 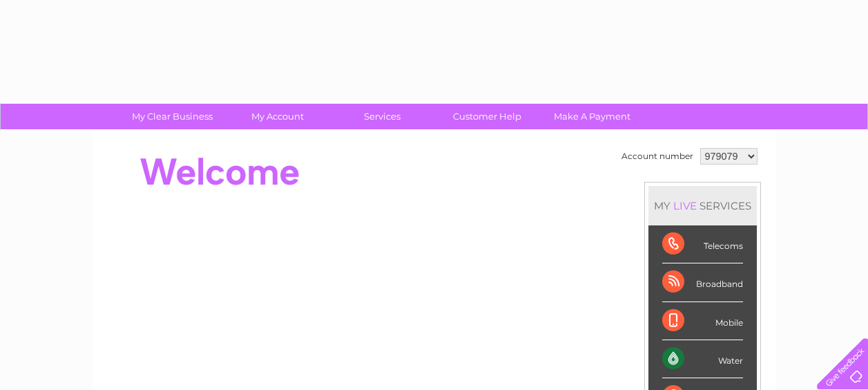 What do you see at coordinates (382, 116) in the screenshot?
I see `a: Services` at bounding box center [382, 116].